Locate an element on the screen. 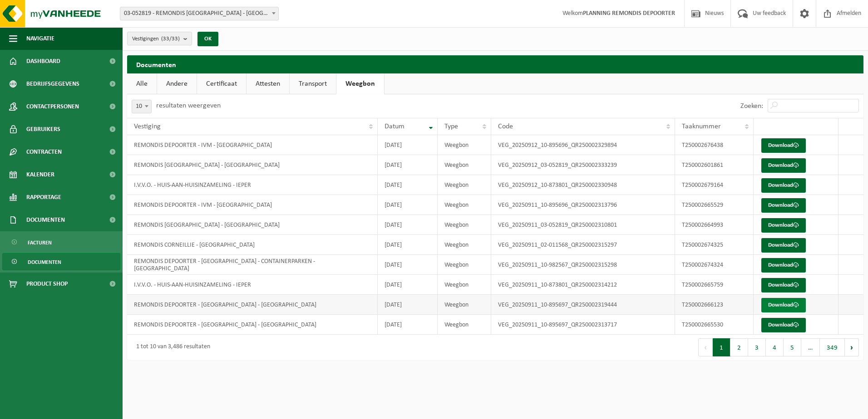 This screenshot has width=868, height=419. div: 1 tot 10 van 3,486 resultaten is located at coordinates (170, 348).